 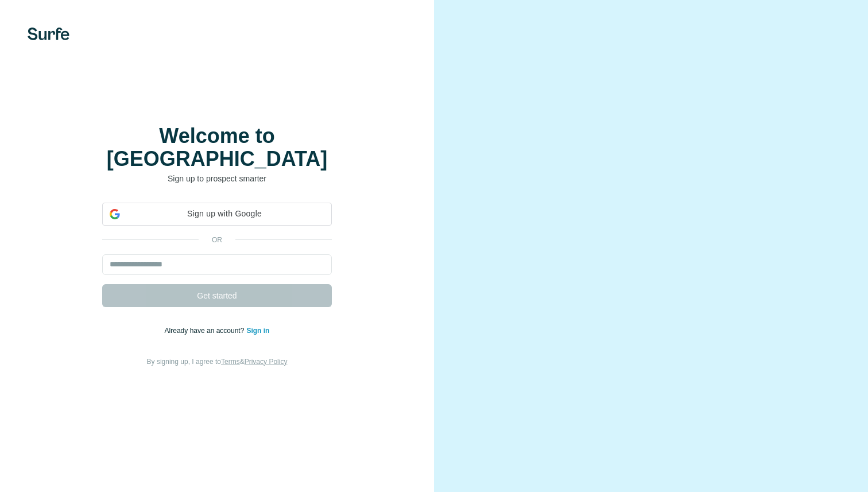 What do you see at coordinates (206, 331) in the screenshot?
I see `span: Already have an account?` at bounding box center [206, 331].